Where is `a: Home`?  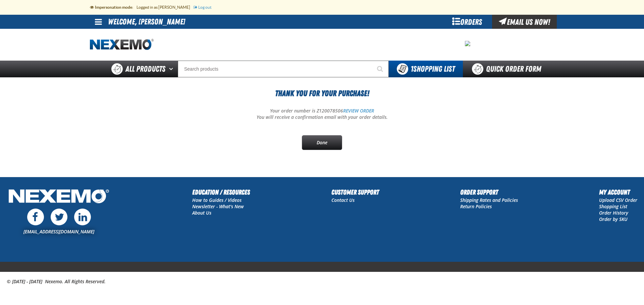 a: Home is located at coordinates (122, 44).